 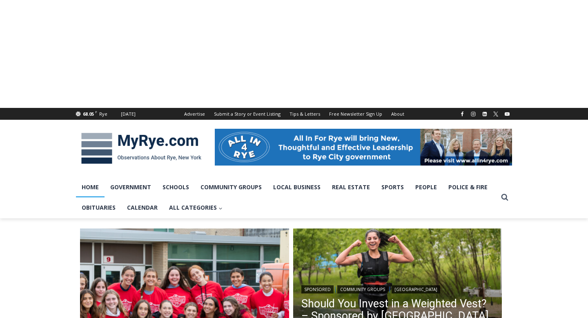 What do you see at coordinates (297, 187) in the screenshot?
I see `a: Local Business` at bounding box center [297, 187].